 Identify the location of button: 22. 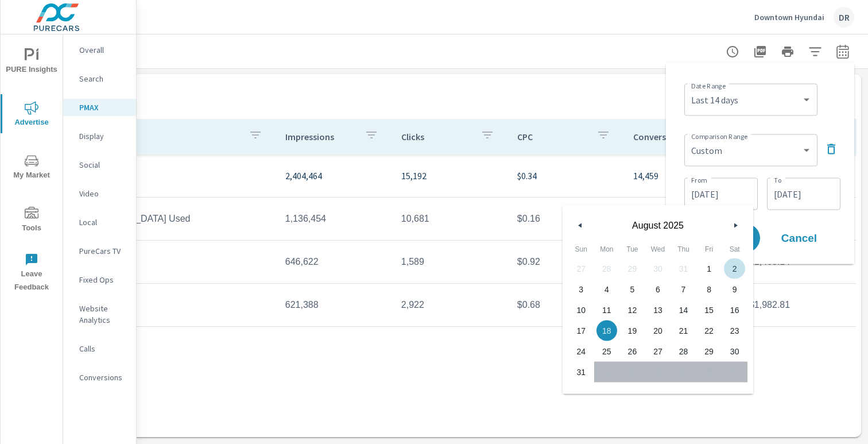
(709, 331).